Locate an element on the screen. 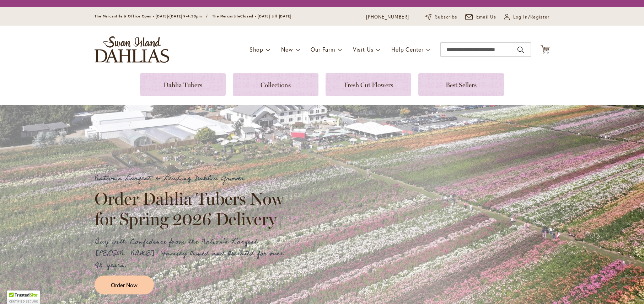 This screenshot has height=304, width=644. span: Shop is located at coordinates (256, 49).